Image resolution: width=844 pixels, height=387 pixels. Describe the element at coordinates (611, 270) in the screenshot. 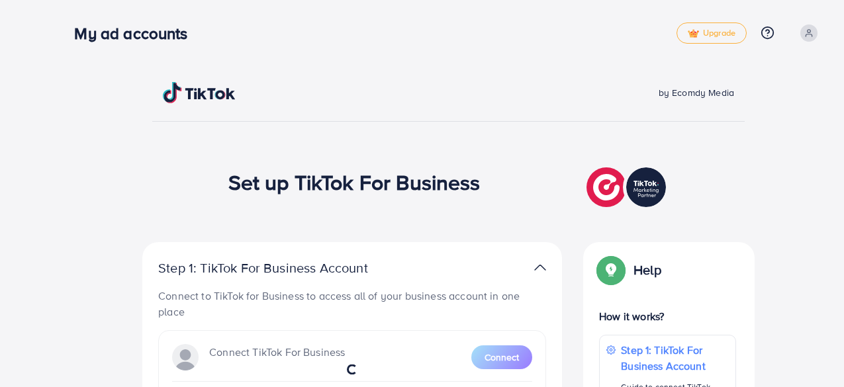

I see `img: Popup guide` at that location.